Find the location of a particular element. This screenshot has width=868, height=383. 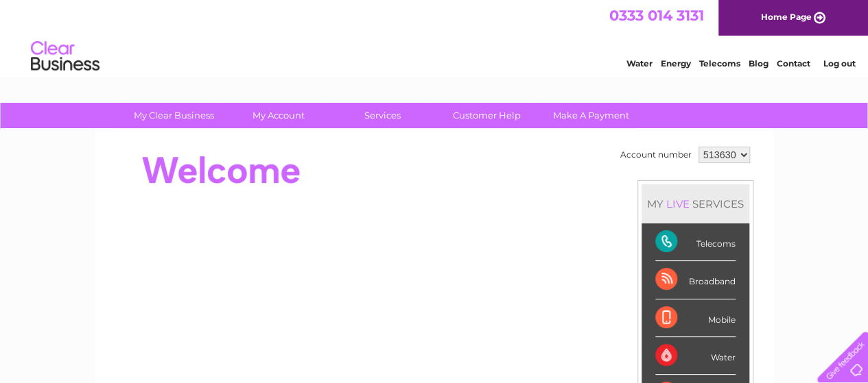

a: Contact is located at coordinates (793, 63).